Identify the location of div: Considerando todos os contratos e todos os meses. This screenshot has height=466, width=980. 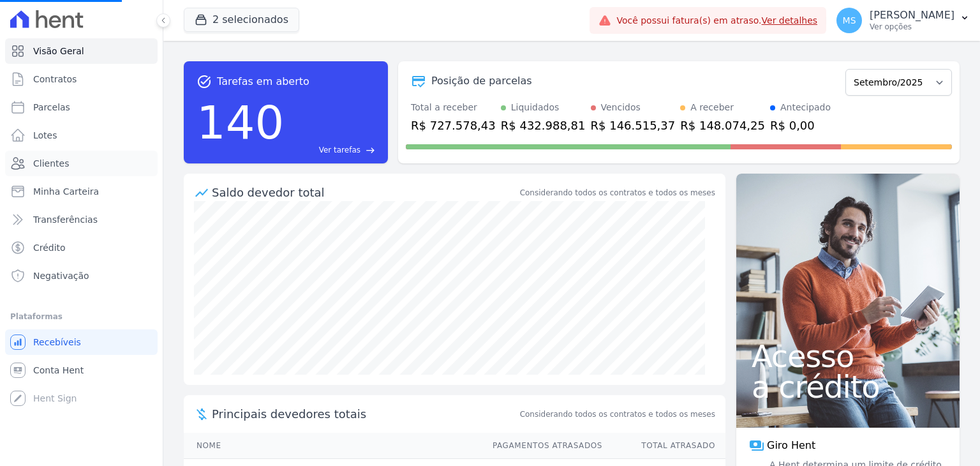
(618, 193).